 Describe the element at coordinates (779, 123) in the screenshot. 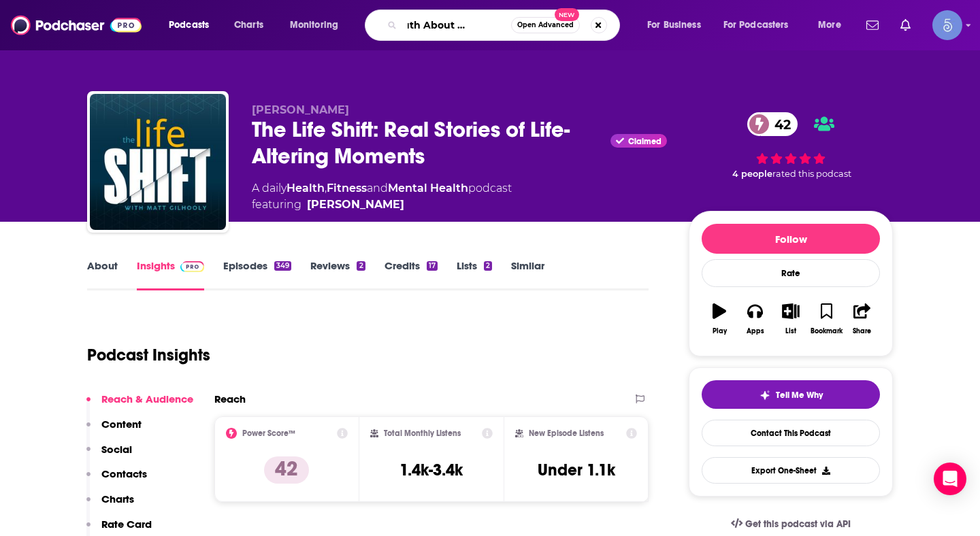

I see `span: 42` at that location.